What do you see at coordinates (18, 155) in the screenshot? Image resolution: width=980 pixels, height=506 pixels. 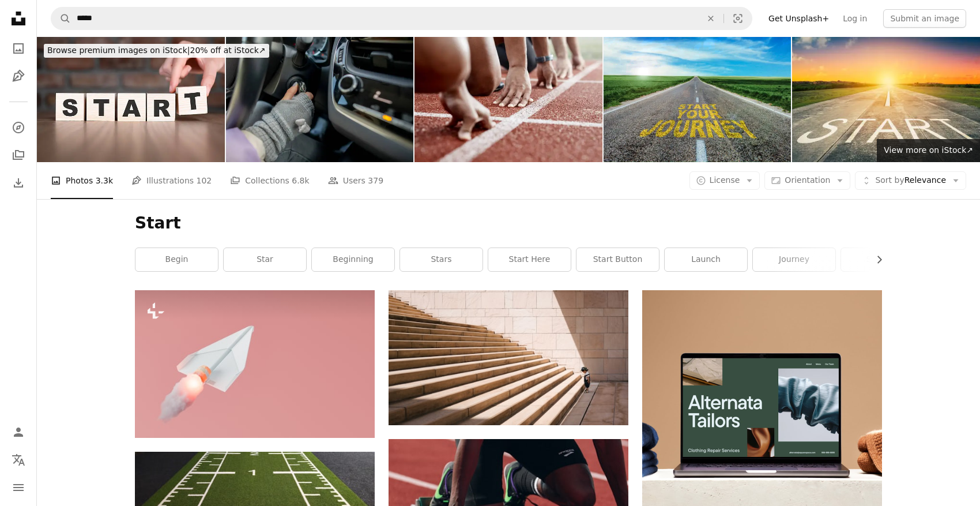 I see `a: Collections` at bounding box center [18, 155].